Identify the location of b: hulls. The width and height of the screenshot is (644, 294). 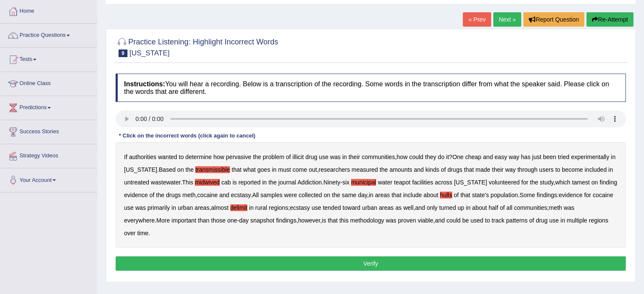
(446, 195).